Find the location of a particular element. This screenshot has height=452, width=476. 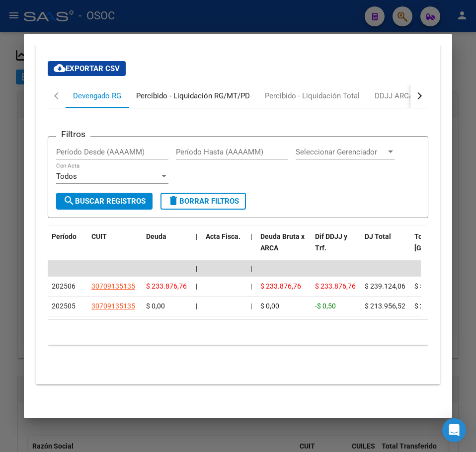

span: Borrar Filtros is located at coordinates (203, 201).